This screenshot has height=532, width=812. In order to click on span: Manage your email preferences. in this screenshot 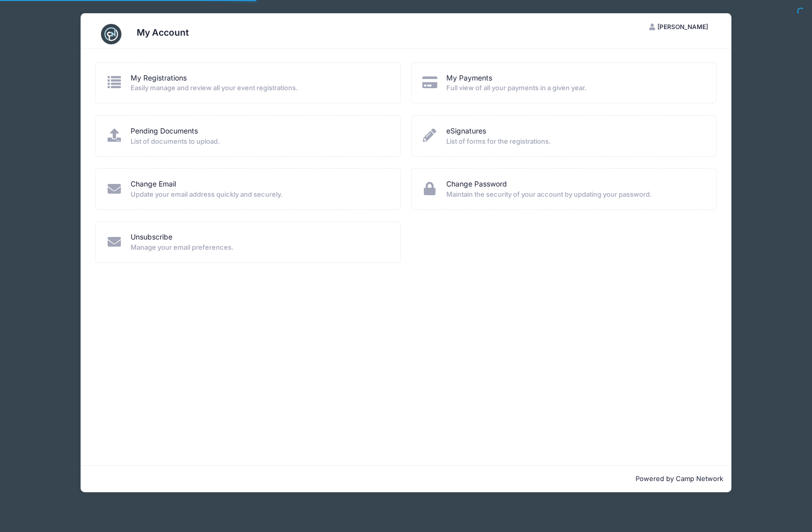, I will do `click(259, 247)`.